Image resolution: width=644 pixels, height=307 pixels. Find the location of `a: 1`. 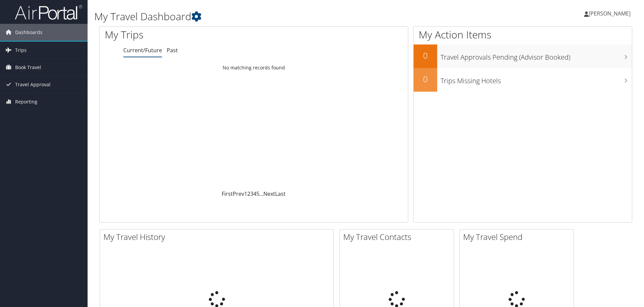

a: 1 is located at coordinates (246, 194).